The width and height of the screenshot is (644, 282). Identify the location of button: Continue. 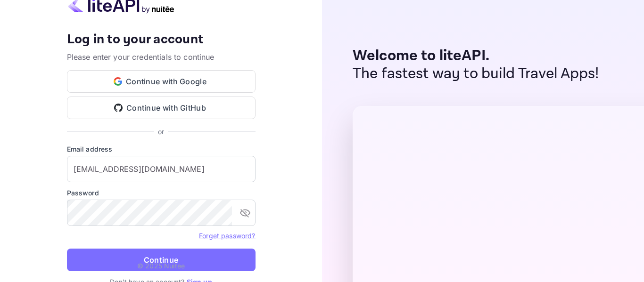
(161, 260).